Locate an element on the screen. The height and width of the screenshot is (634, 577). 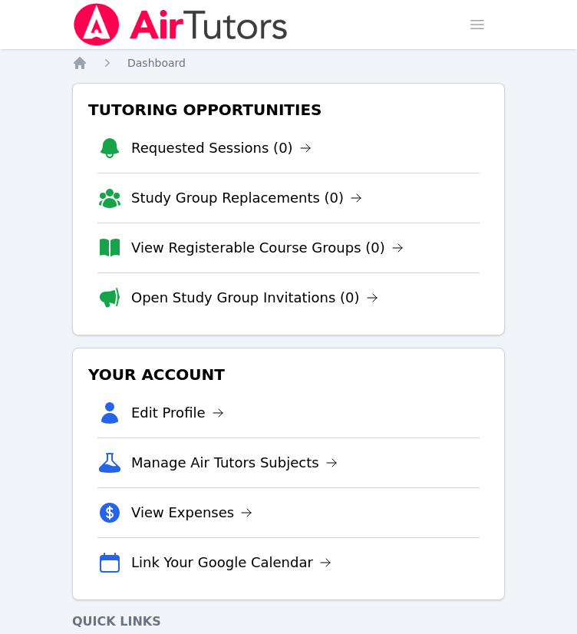
a: Requested Sessions (0) is located at coordinates (221, 148).